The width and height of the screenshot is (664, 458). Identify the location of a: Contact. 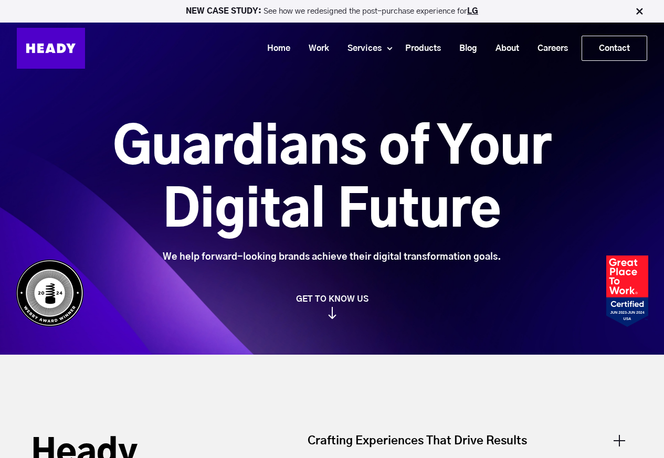
(614, 48).